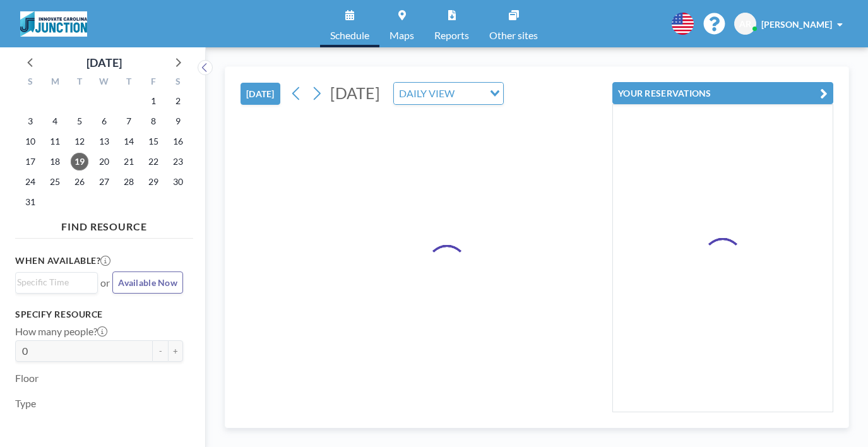 Image resolution: width=868 pixels, height=447 pixels. Describe the element at coordinates (54, 24) in the screenshot. I see `img: organization-logo` at that location.